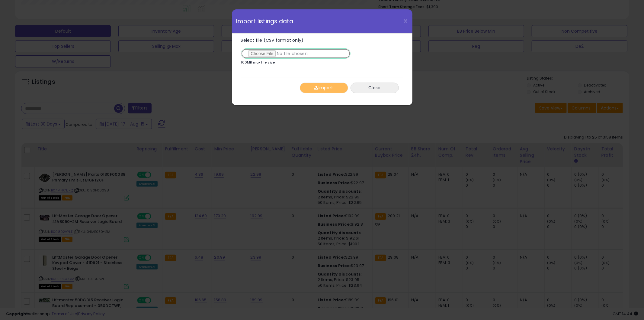 The width and height of the screenshot is (644, 320). I want to click on span: X, so click(406, 21).